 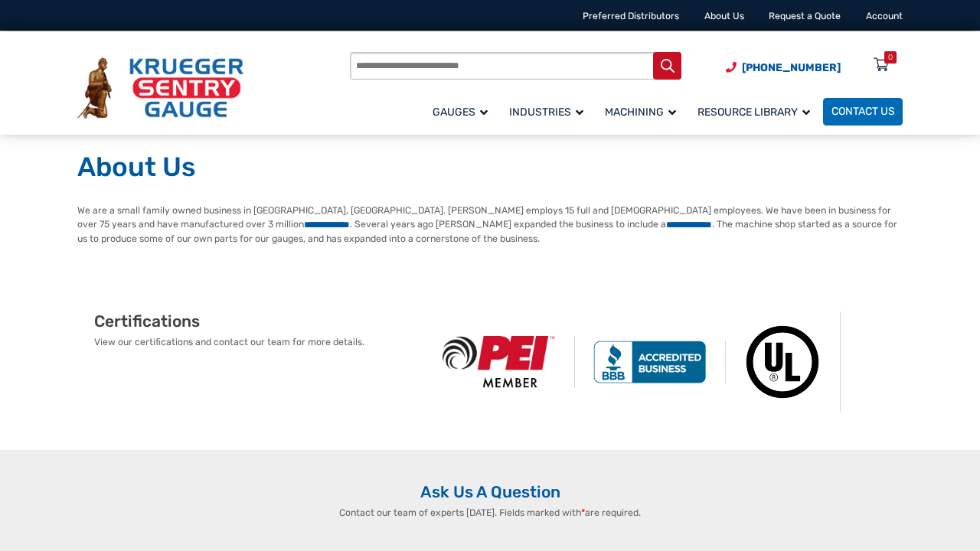 What do you see at coordinates (756, 111) in the screenshot?
I see `a: Resource Library` at bounding box center [756, 111].